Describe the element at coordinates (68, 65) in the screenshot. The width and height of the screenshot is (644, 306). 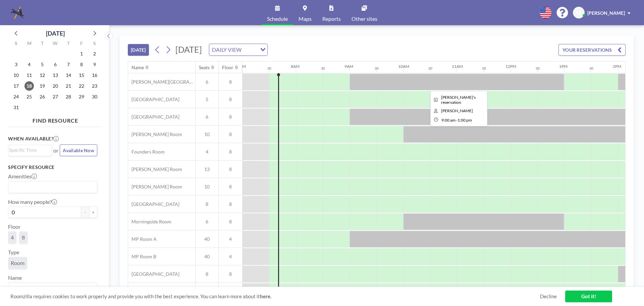
I see `span: Thursday, August 7, 2025` at that location.